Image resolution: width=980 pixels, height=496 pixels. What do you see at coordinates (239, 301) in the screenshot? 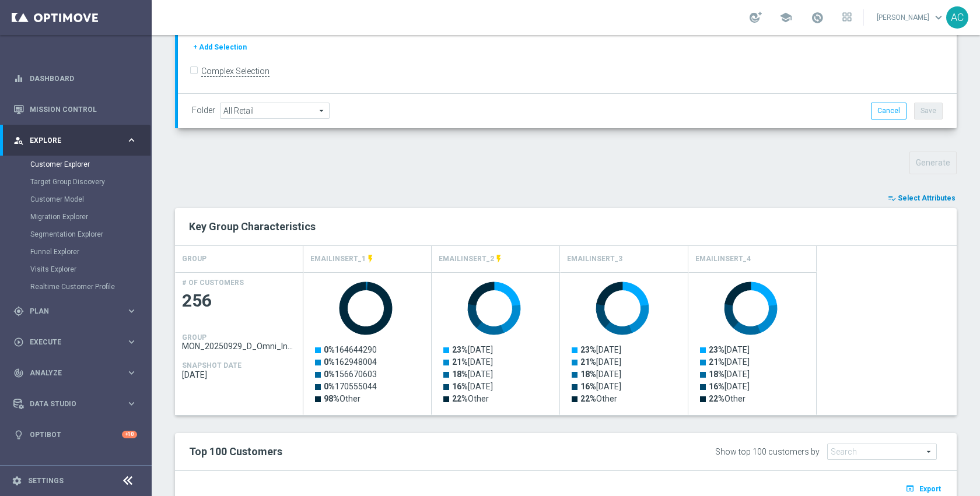
I see `span: 256` at bounding box center [239, 301].